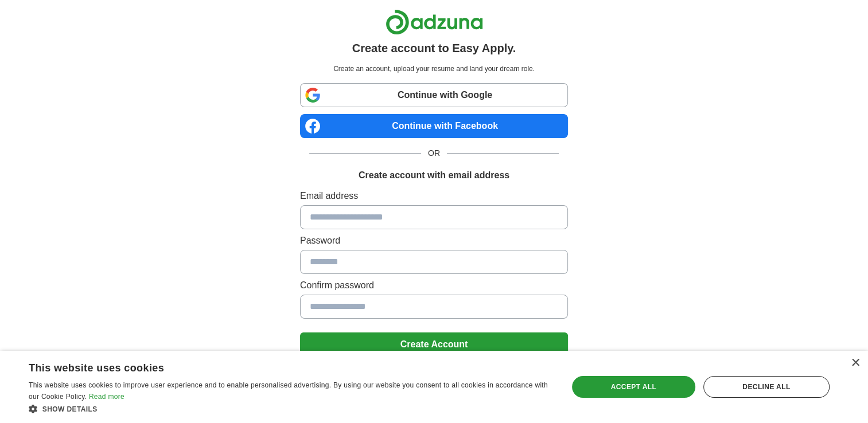 This screenshot has width=868, height=423. Describe the element at coordinates (434, 285) in the screenshot. I see `label: Confirm password` at that location.